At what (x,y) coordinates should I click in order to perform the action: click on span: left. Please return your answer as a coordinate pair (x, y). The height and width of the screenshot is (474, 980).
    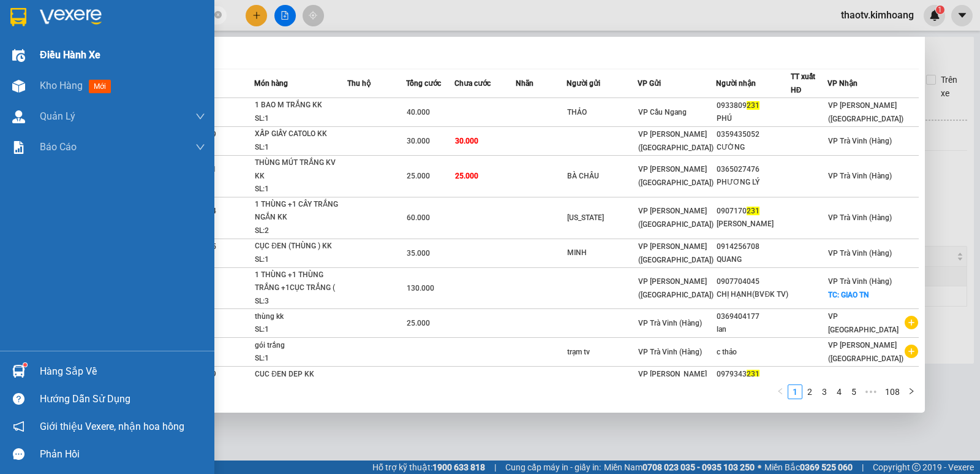
    Looking at the image, I should click on (780, 391).